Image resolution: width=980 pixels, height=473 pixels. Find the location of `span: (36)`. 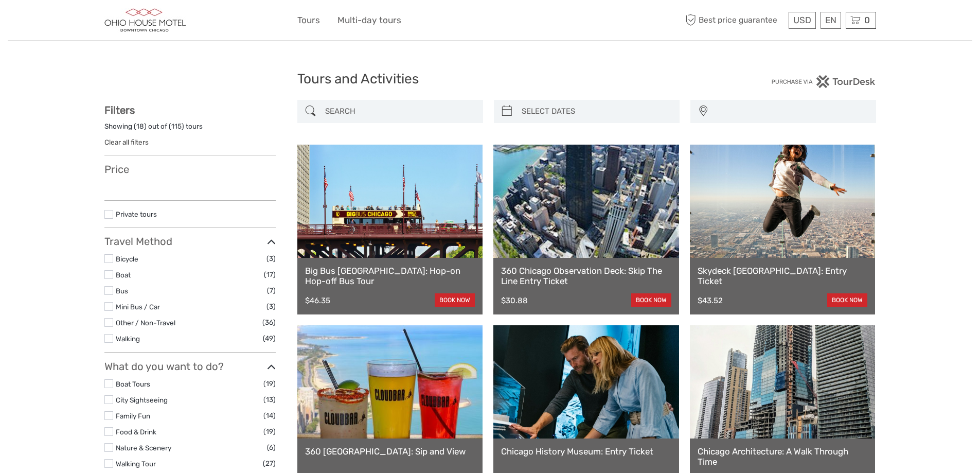

span: (36) is located at coordinates (269, 322).